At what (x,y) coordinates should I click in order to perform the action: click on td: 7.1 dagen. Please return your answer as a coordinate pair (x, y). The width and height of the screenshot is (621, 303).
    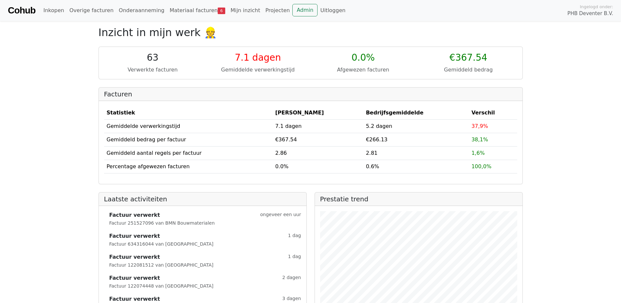
    Looking at the image, I should click on (318, 126).